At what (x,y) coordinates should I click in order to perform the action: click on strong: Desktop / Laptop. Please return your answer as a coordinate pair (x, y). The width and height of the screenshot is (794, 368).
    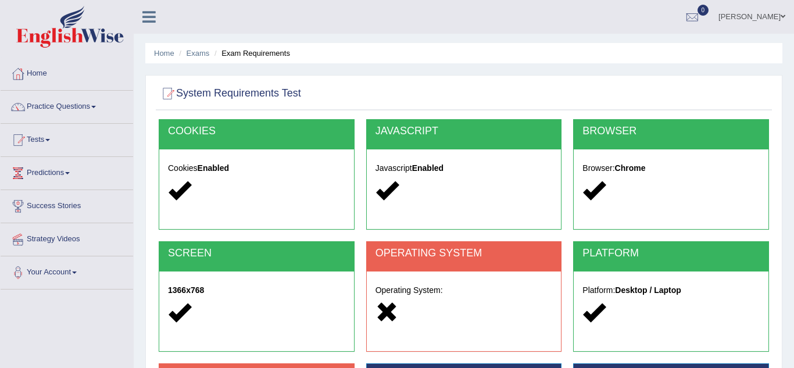
    Looking at the image, I should click on (648, 290).